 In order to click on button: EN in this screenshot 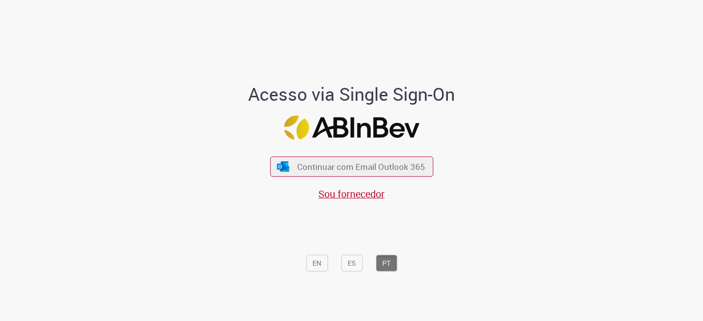, I will do `click(317, 264)`.